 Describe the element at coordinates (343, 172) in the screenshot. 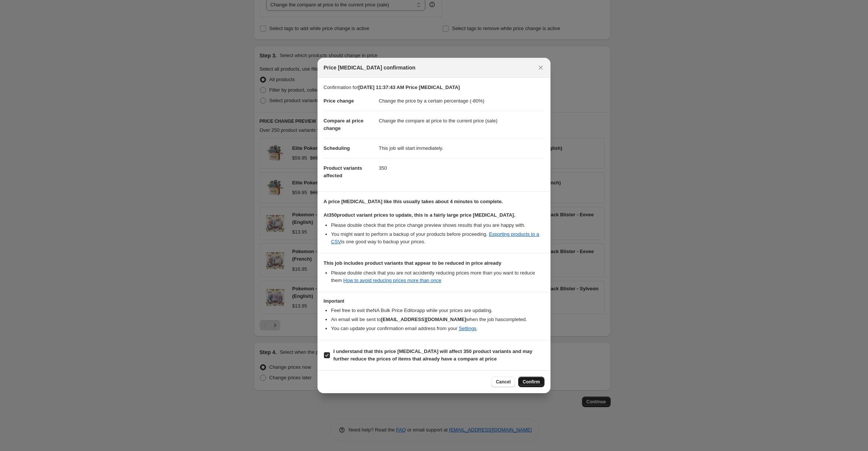

I see `span: Product variants affected` at that location.